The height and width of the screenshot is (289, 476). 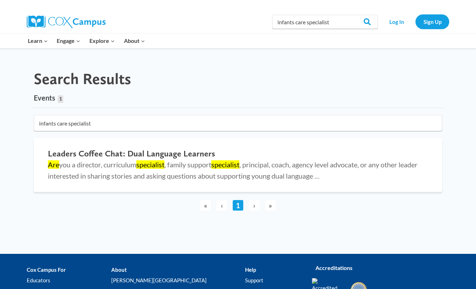 What do you see at coordinates (53, 165) in the screenshot?
I see `mark: Are` at bounding box center [53, 165].